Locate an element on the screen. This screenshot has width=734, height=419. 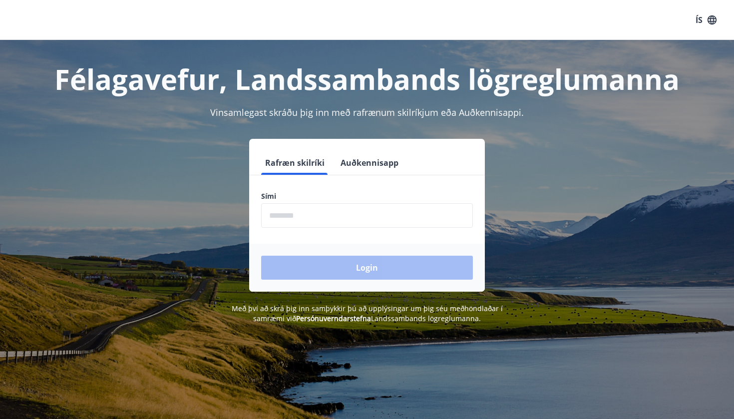
h1: Félagavefur, Landssambands lögreglumanna is located at coordinates (367, 79).